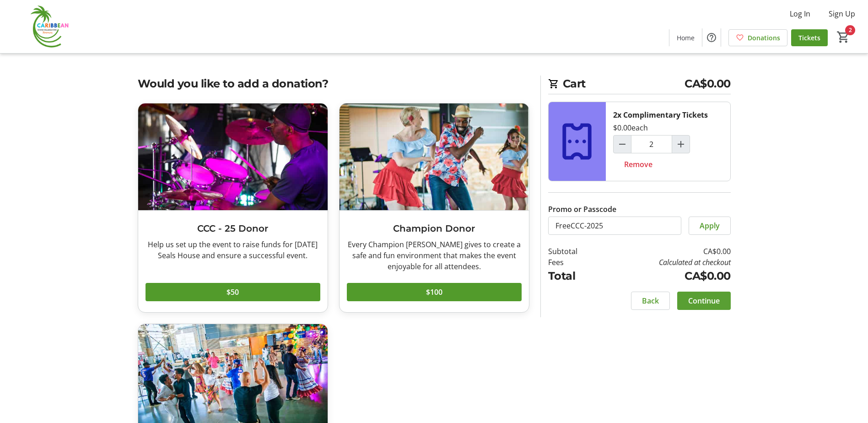 The height and width of the screenshot is (423, 868). Describe the element at coordinates (710, 226) in the screenshot. I see `button: Apply` at that location.